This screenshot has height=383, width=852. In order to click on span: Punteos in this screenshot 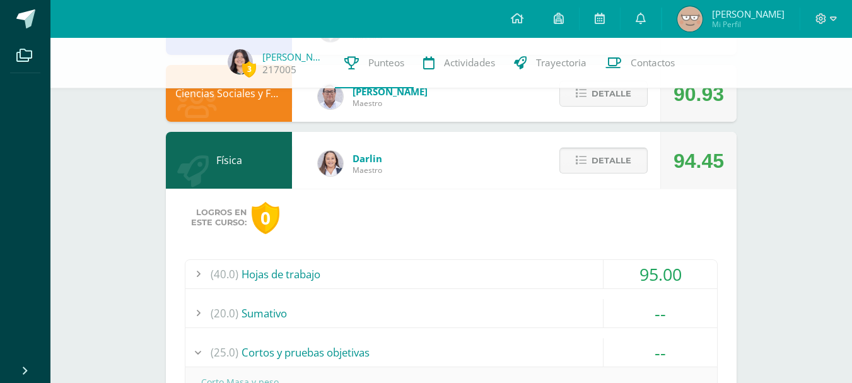, I will do `click(386, 62)`.